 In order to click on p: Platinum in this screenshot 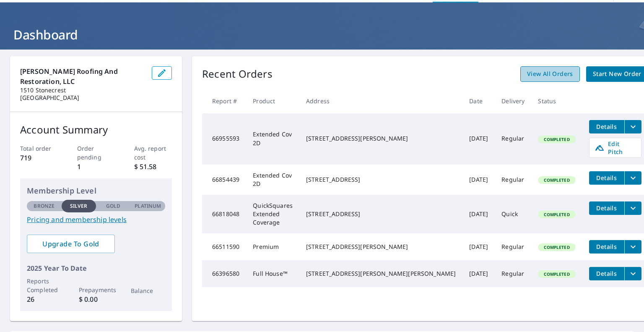, I will do `click(147, 206)`.